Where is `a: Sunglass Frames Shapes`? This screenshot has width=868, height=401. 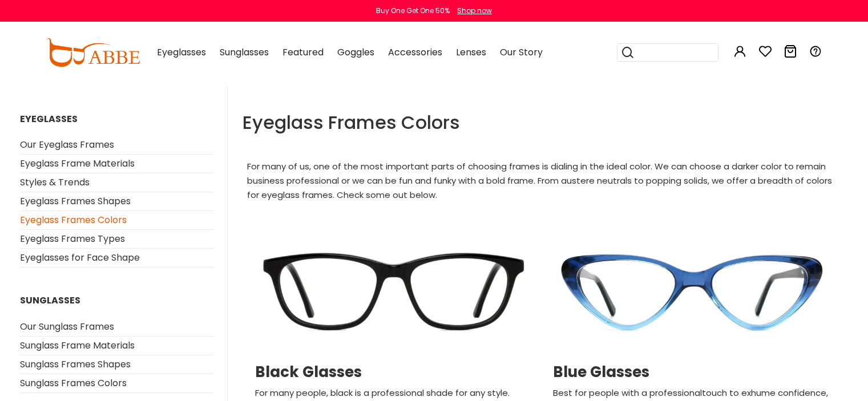 a: Sunglass Frames Shapes is located at coordinates (75, 364).